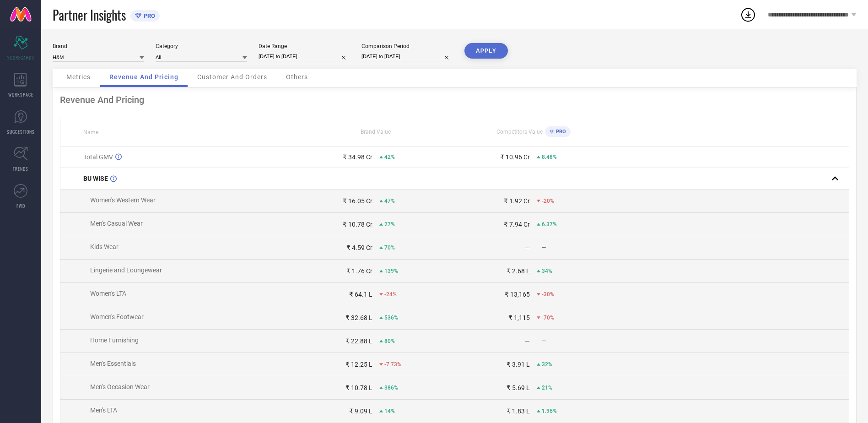 The width and height of the screenshot is (868, 423). What do you see at coordinates (389, 411) in the screenshot?
I see `span: 14%` at bounding box center [389, 411].